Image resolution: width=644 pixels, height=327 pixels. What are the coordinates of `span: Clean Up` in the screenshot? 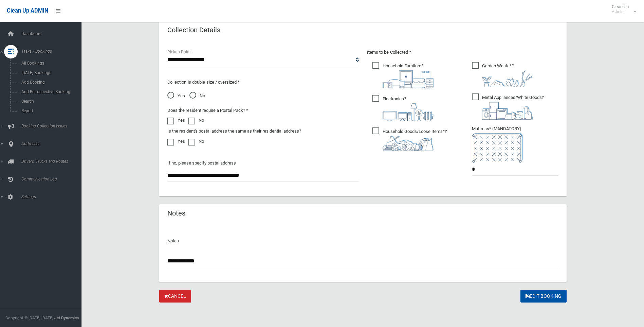 It's located at (622, 9).